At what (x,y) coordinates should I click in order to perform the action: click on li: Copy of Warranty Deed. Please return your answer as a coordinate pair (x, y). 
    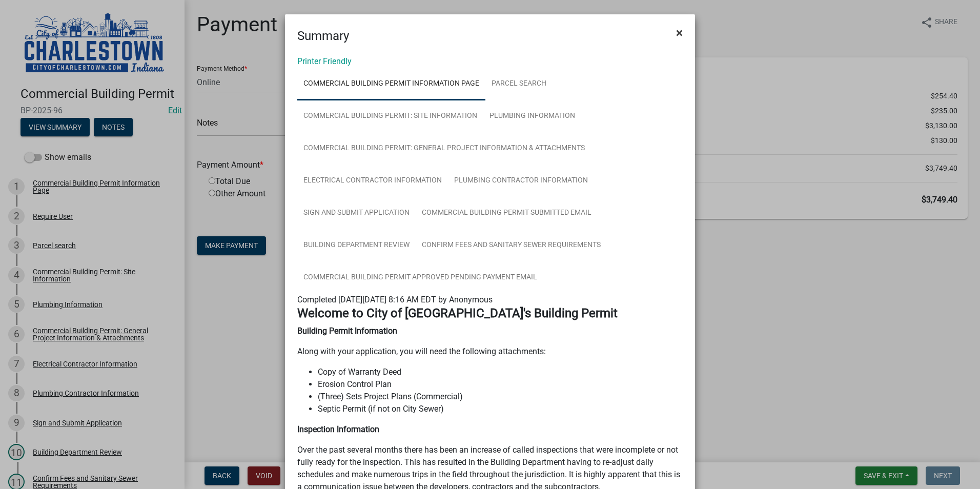
    Looking at the image, I should click on (501, 372).